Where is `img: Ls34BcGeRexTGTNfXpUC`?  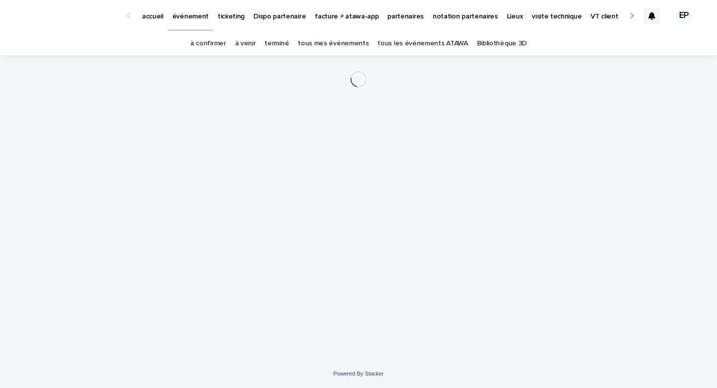
img: Ls34BcGeRexTGTNfXpUC is located at coordinates (68, 16).